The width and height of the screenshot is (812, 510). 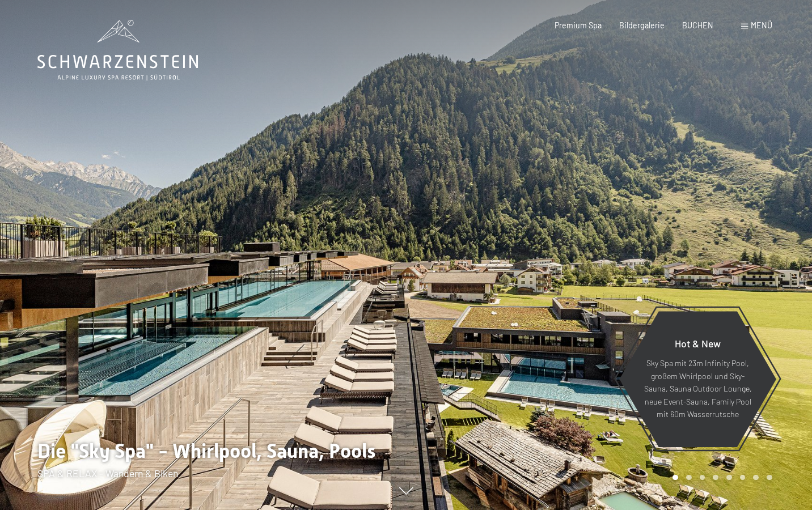 What do you see at coordinates (697, 25) in the screenshot?
I see `span: BUCHEN` at bounding box center [697, 25].